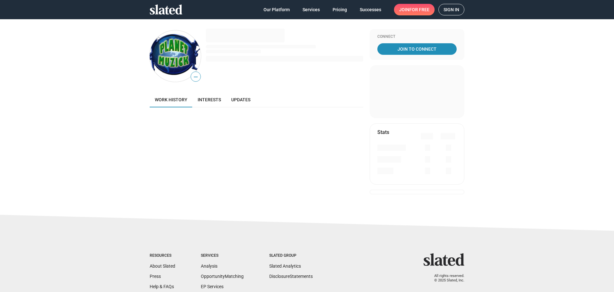 The image size is (614, 292). I want to click on span: for free, so click(420, 10).